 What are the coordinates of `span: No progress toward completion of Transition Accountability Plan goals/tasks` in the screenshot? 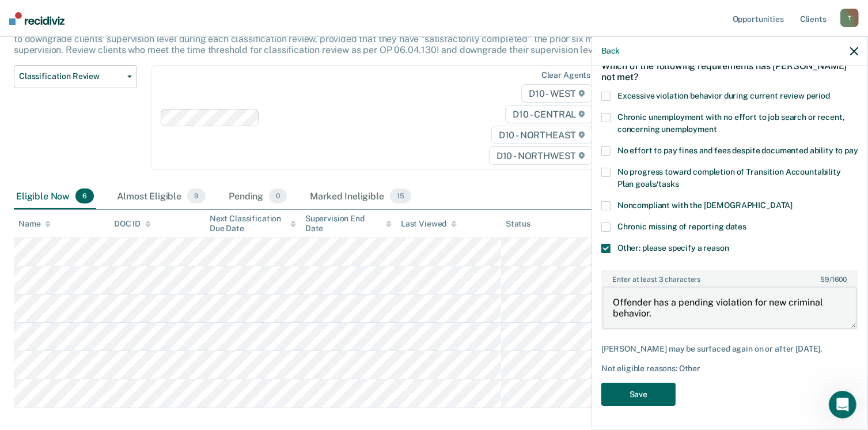 It's located at (729, 177).